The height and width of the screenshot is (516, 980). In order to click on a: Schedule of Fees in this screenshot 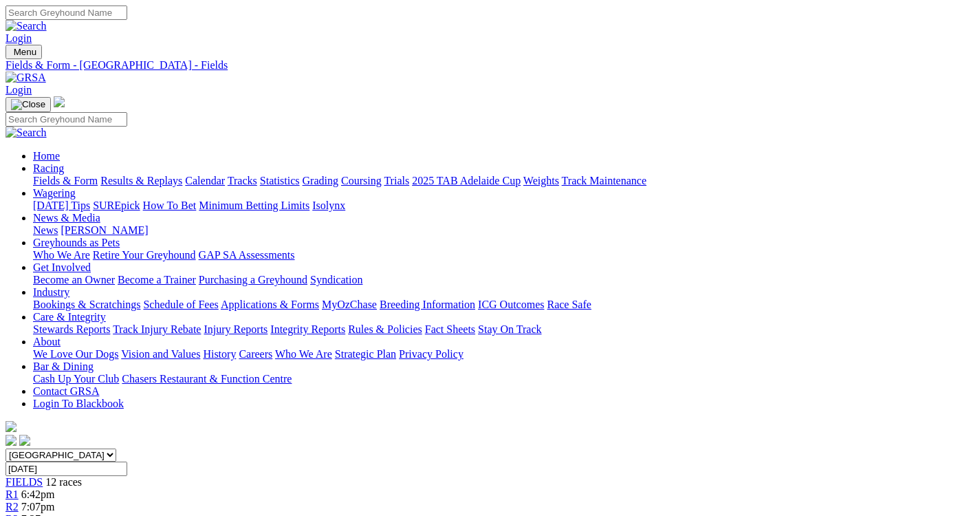, I will do `click(180, 304)`.